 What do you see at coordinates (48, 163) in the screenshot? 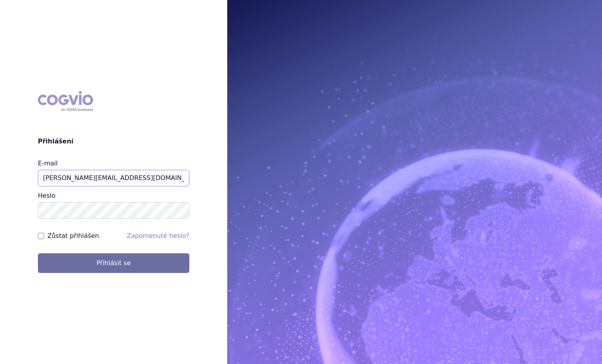
I see `label: E-mail` at bounding box center [48, 163].